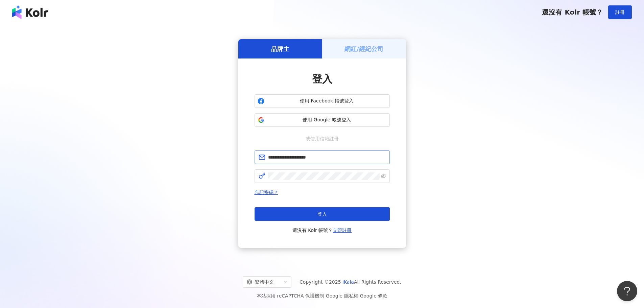  Describe the element at coordinates (620, 12) in the screenshot. I see `button: 註冊` at that location.